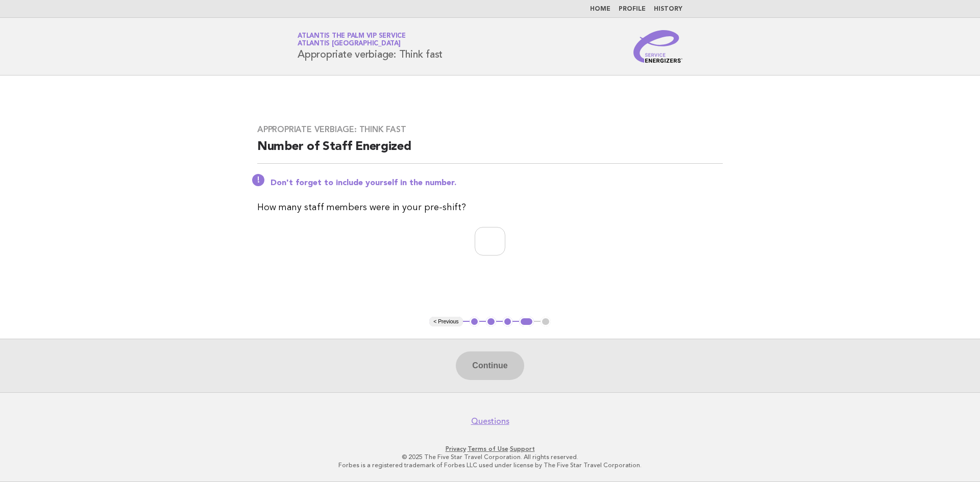 The height and width of the screenshot is (482, 980). I want to click on a: Questions, so click(490, 421).